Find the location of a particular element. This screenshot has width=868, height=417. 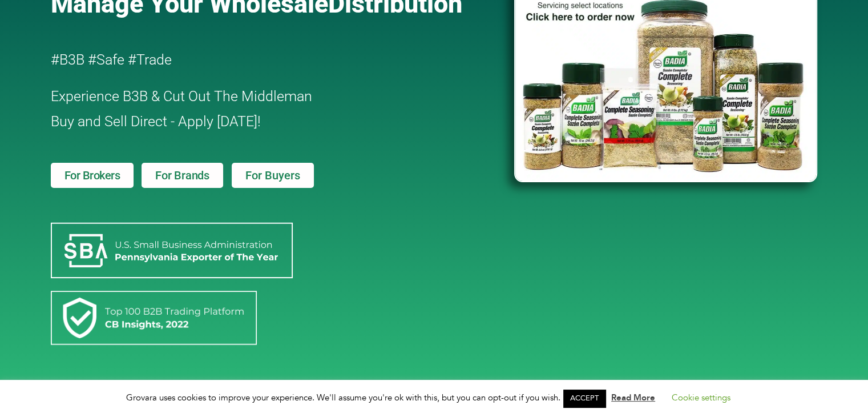

a: Cookie settings is located at coordinates (701, 397).